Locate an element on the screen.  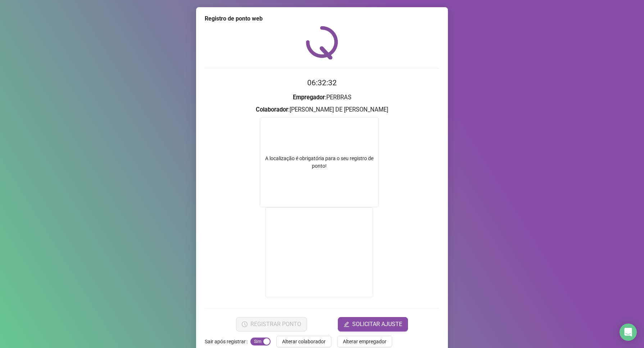
h3: : PERBRAS is located at coordinates (322, 98).